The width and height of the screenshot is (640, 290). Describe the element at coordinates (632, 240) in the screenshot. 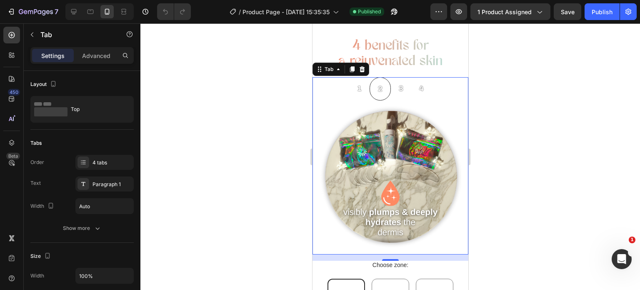

I see `span: 1` at that location.